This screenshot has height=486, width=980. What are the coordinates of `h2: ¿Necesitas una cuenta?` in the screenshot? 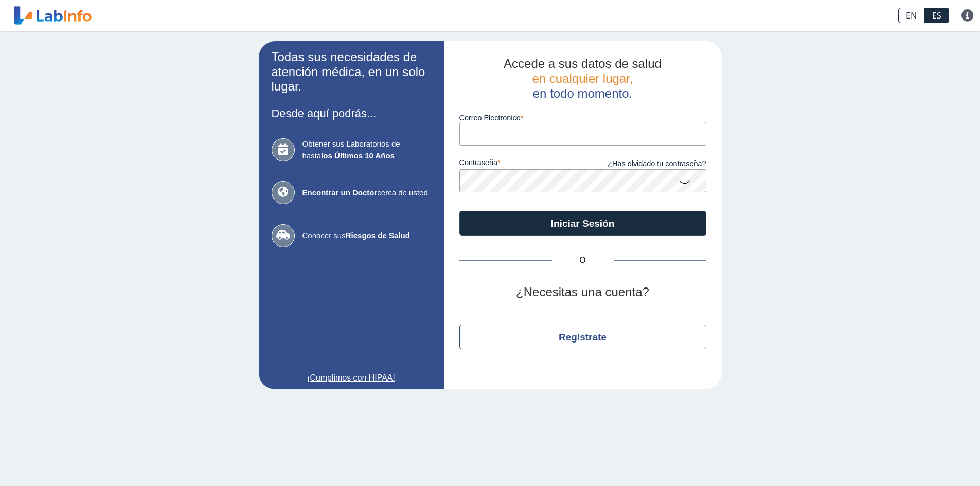 It's located at (583, 292).